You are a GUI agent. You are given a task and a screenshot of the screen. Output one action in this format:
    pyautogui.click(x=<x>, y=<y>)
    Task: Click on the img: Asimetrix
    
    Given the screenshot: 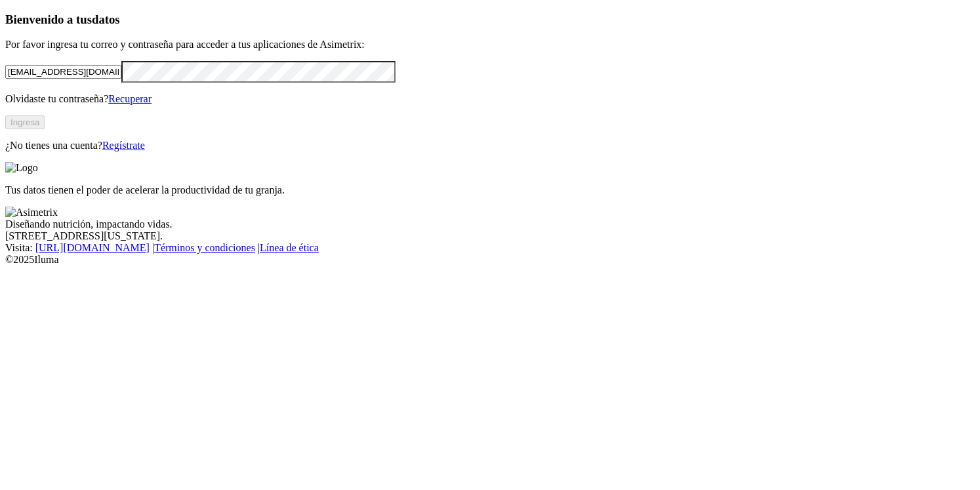 What is the action you would take?
    pyautogui.click(x=31, y=213)
    